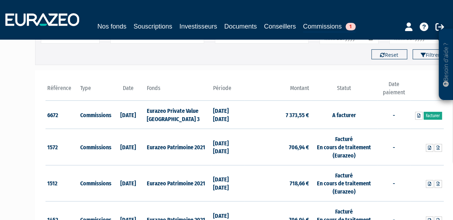 The width and height of the screenshot is (453, 220). What do you see at coordinates (277, 91) in the screenshot?
I see `th: Montant` at bounding box center [277, 91].